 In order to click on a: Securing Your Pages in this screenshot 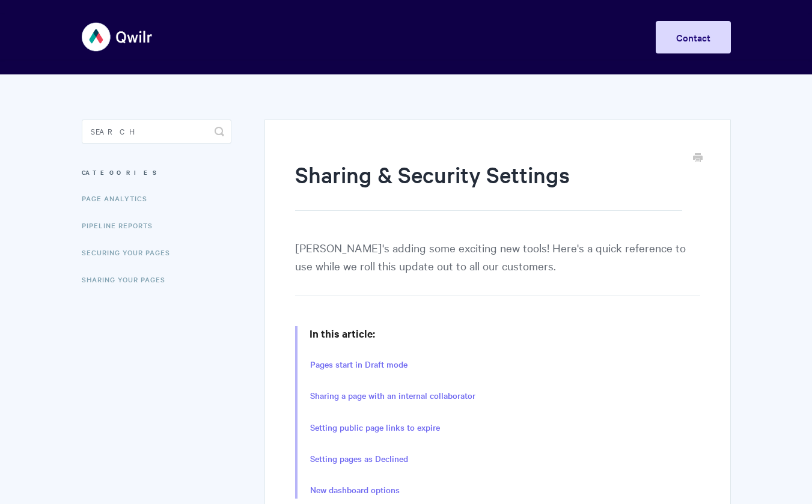, I will do `click(131, 252)`.